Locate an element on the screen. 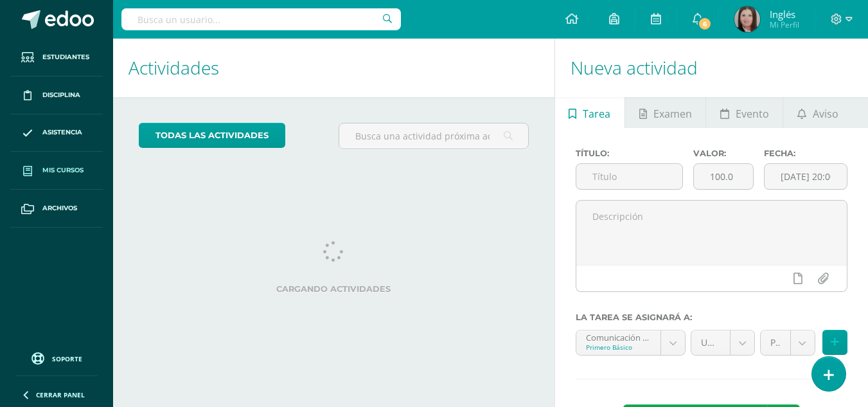 The image size is (868, 407). span: Aviso is located at coordinates (826, 114).